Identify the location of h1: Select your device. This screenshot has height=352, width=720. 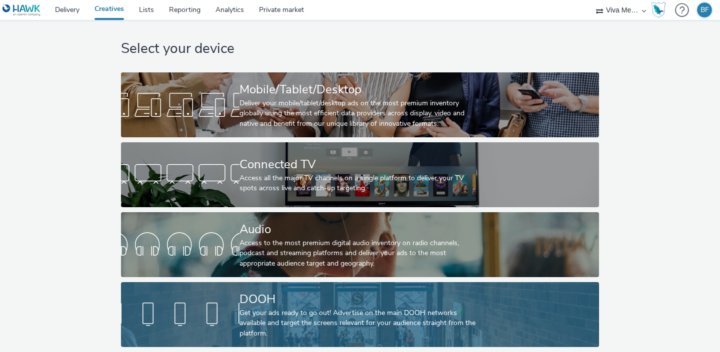
(359, 49).